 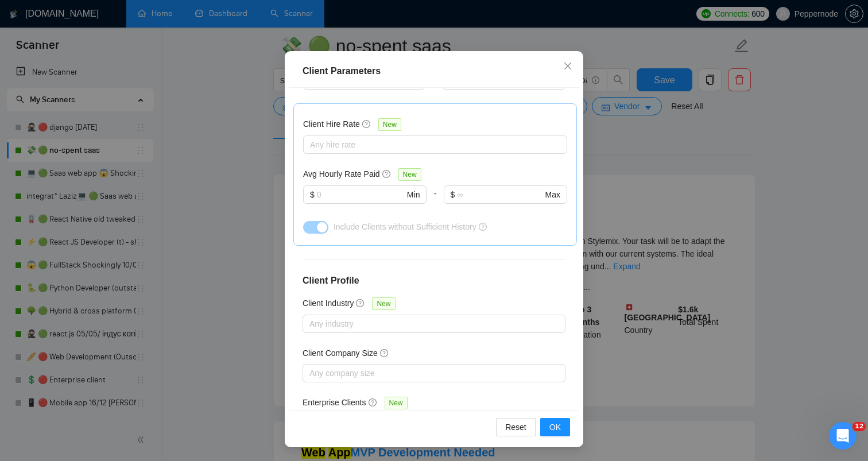 I want to click on input: 0, so click(x=361, y=194).